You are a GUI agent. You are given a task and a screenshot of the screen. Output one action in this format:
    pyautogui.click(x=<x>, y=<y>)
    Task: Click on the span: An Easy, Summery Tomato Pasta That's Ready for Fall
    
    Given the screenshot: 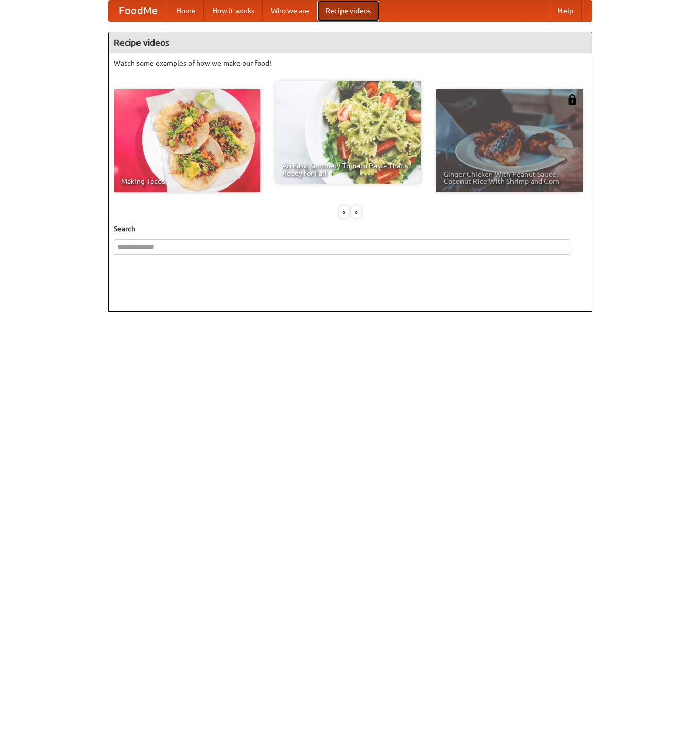 What is the action you would take?
    pyautogui.click(x=349, y=169)
    